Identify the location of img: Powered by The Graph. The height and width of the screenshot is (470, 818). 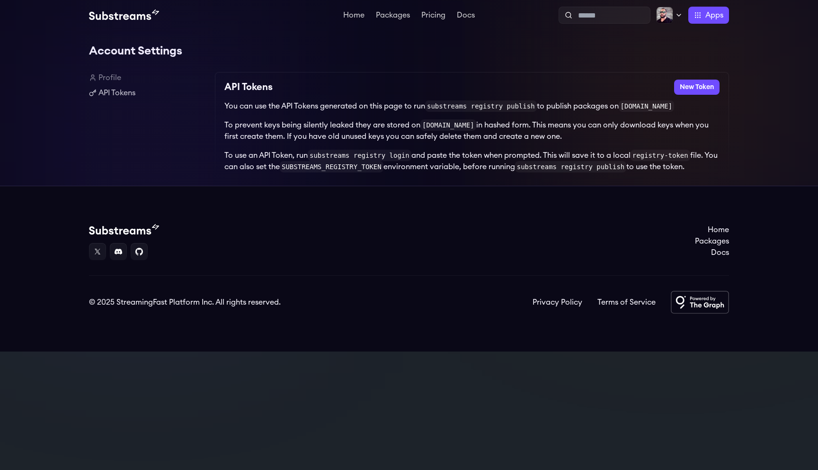
(700, 302).